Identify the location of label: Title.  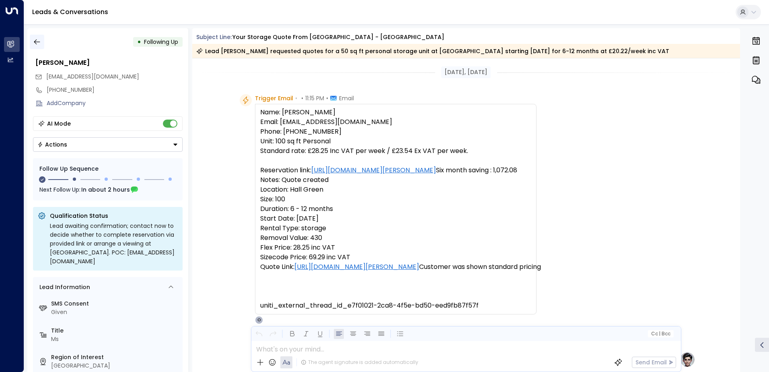
(115, 330).